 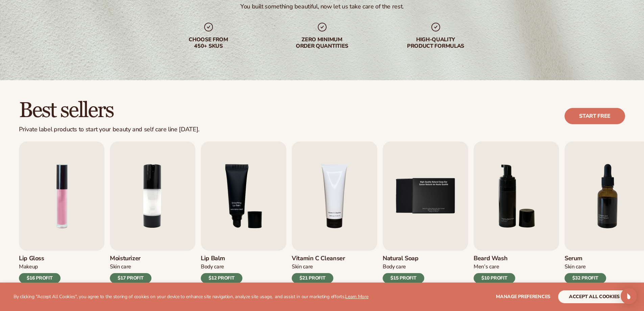 What do you see at coordinates (222, 278) in the screenshot?
I see `div: $12 PROFIT` at bounding box center [222, 278].